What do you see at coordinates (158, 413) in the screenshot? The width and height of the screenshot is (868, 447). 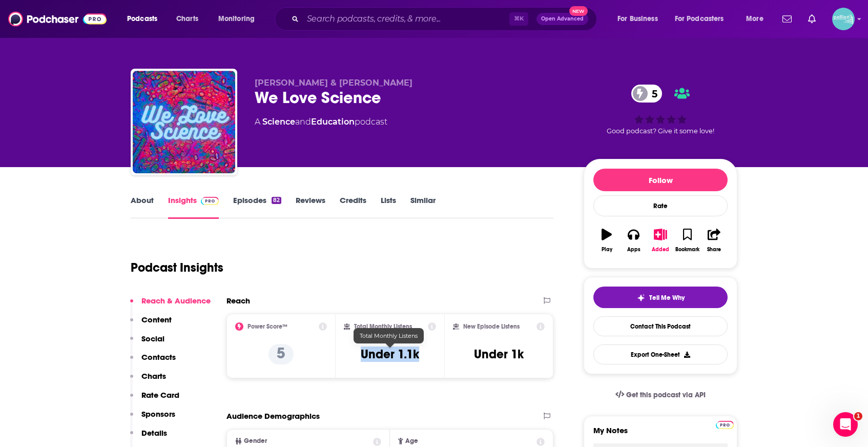 I see `p: Sponsors` at bounding box center [158, 413].